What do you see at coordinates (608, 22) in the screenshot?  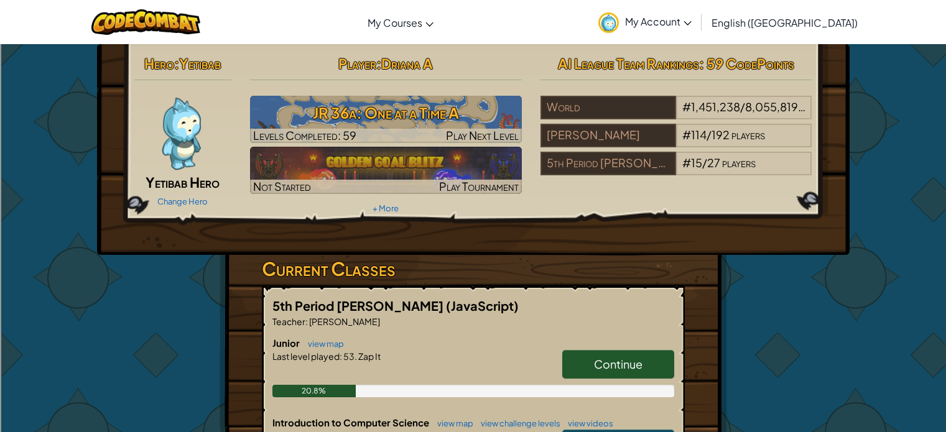 I see `img: avatar` at bounding box center [608, 22].